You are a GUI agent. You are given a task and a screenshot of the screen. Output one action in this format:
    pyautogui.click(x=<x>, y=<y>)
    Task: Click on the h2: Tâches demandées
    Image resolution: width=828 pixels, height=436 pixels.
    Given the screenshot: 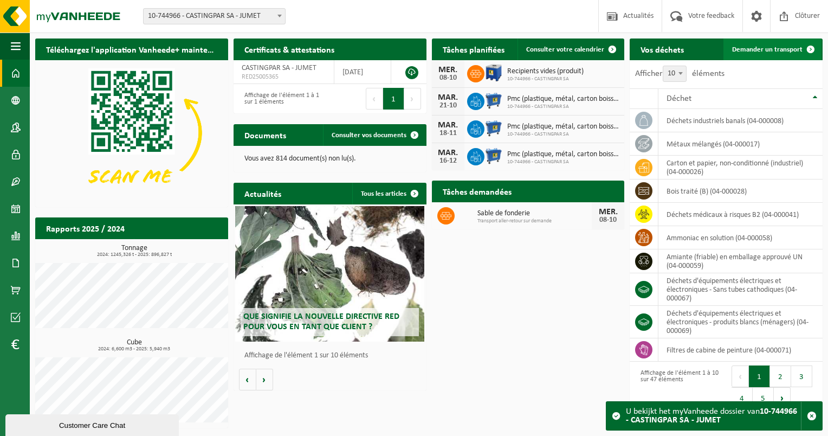 What is the action you would take?
    pyautogui.click(x=477, y=191)
    